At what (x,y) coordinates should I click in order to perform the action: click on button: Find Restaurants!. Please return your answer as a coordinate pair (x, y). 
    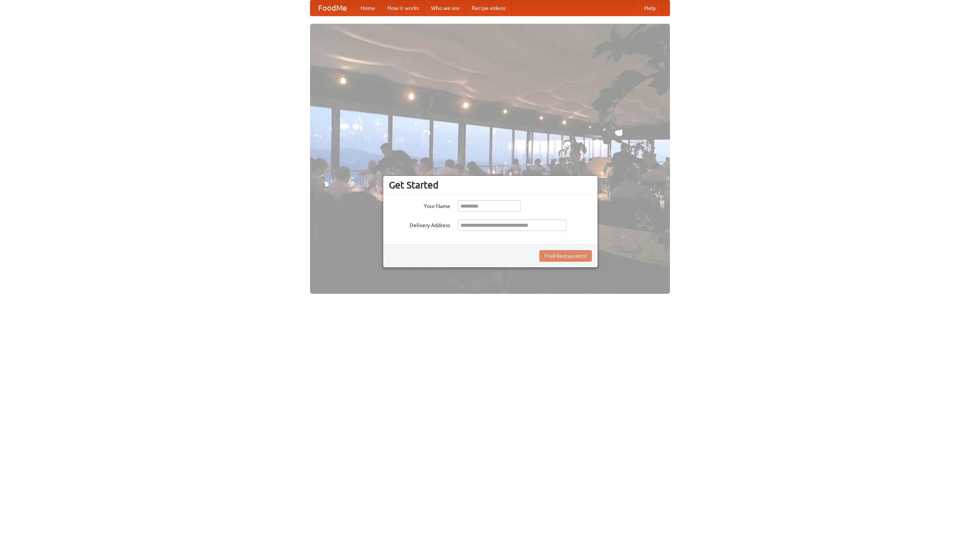
    Looking at the image, I should click on (566, 256).